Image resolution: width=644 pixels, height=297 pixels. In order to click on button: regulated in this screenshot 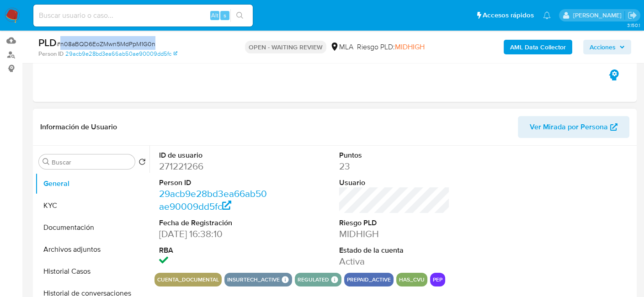, I will do `click(313, 279)`.